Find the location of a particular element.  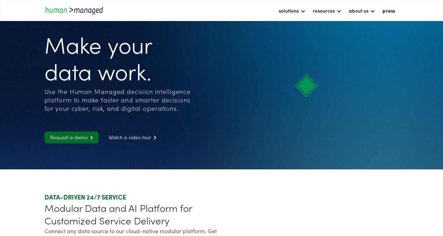

div: Use the Human Managed decision intelligence platform to make faster and smarter decisions for you... is located at coordinates (121, 100).